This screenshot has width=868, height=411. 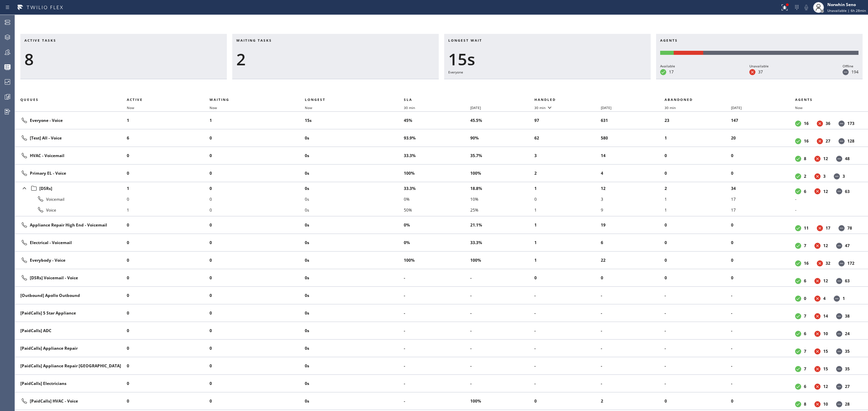 I want to click on span: Waiting, so click(x=219, y=99).